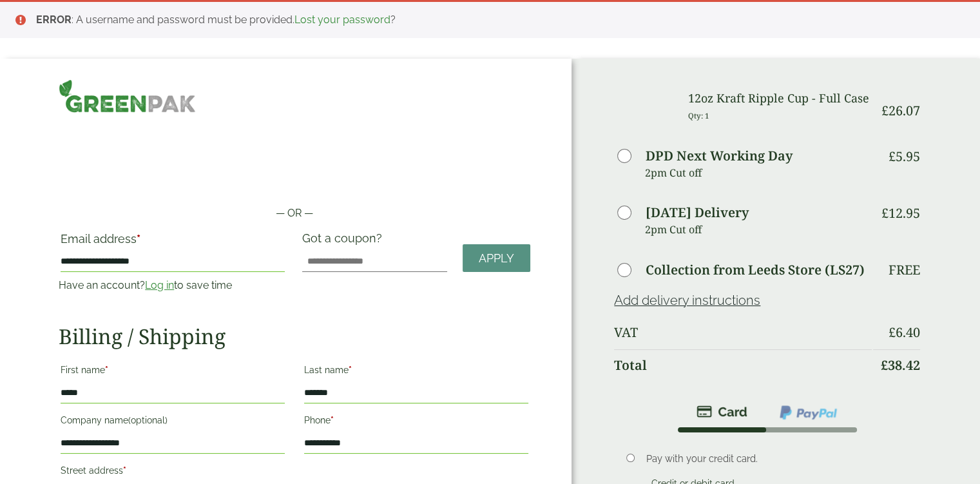 This screenshot has width=980, height=484. I want to click on a: Log in, so click(159, 285).